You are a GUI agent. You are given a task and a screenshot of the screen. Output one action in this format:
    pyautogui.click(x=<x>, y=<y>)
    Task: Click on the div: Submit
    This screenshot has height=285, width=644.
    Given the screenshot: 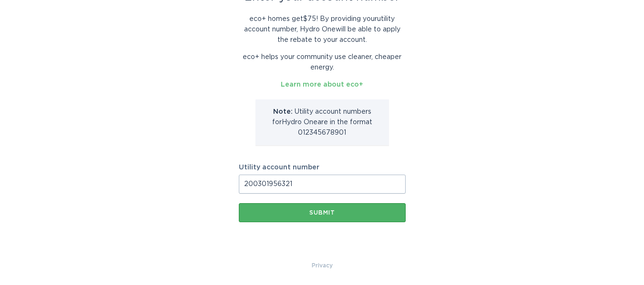 What is the action you would take?
    pyautogui.click(x=322, y=213)
    